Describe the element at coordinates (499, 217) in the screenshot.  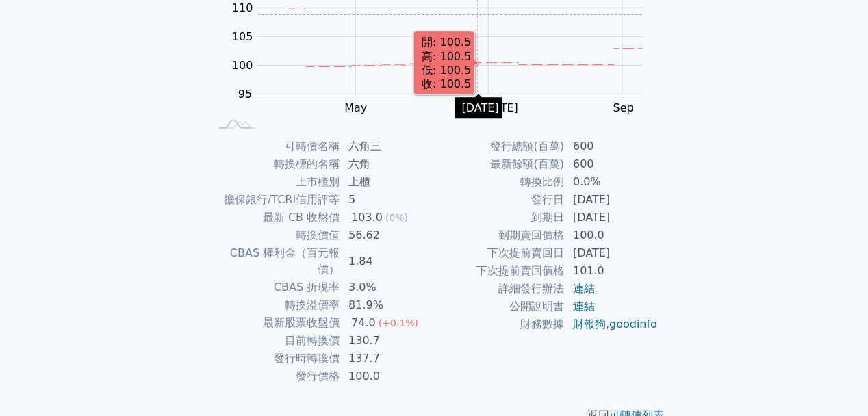
I see `td: 到期日` at that location.